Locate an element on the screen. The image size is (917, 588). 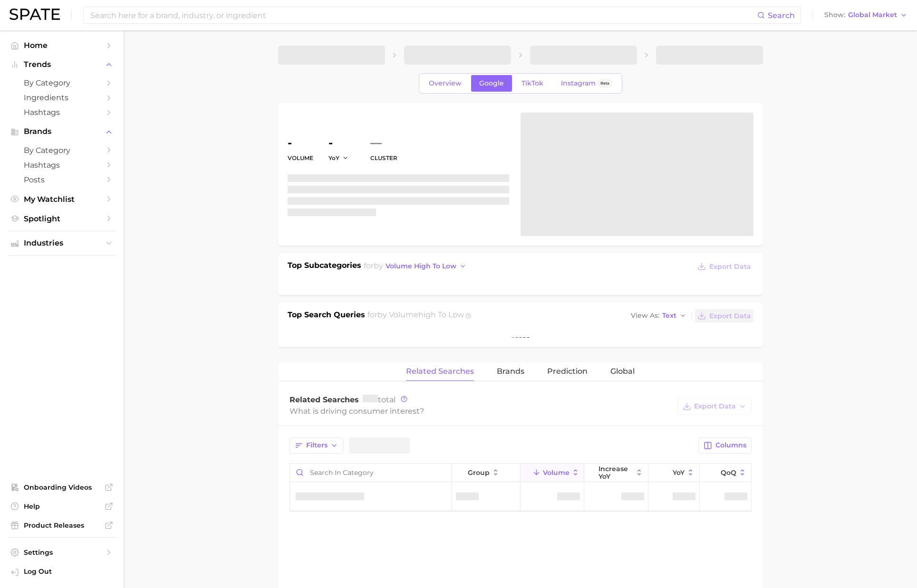
input: Search in category is located at coordinates (371, 473).